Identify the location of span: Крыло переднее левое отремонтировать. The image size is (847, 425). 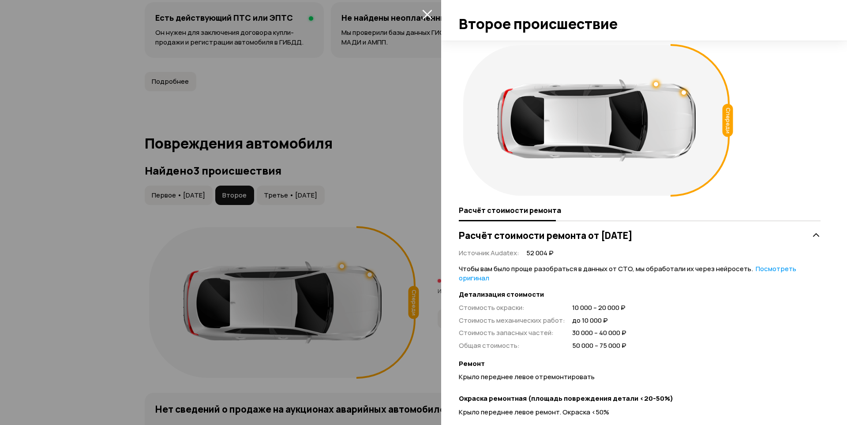
(527, 377).